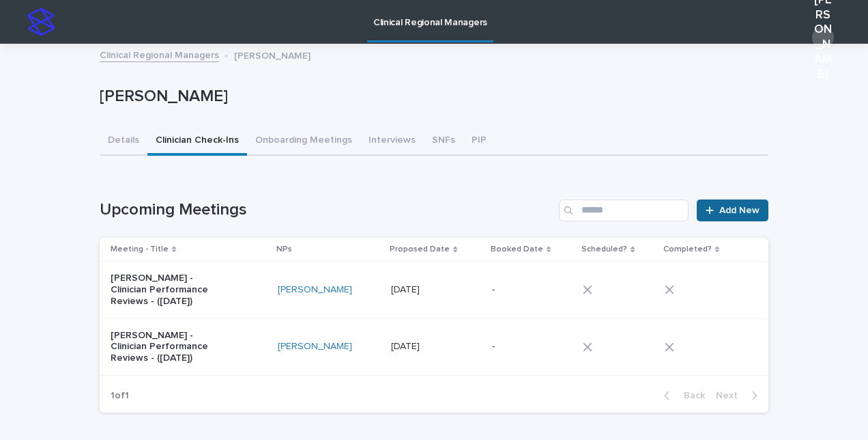 This screenshot has width=868, height=440. Describe the element at coordinates (197, 141) in the screenshot. I see `button: Clinician Check-Ins` at that location.